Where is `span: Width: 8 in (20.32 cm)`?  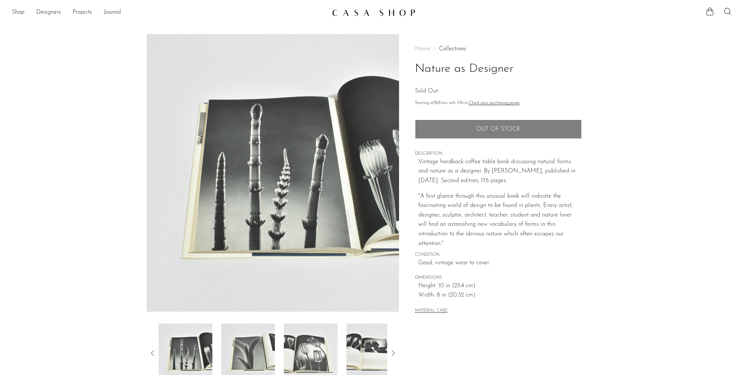 span: Width: 8 in (20.32 cm) is located at coordinates (500, 296).